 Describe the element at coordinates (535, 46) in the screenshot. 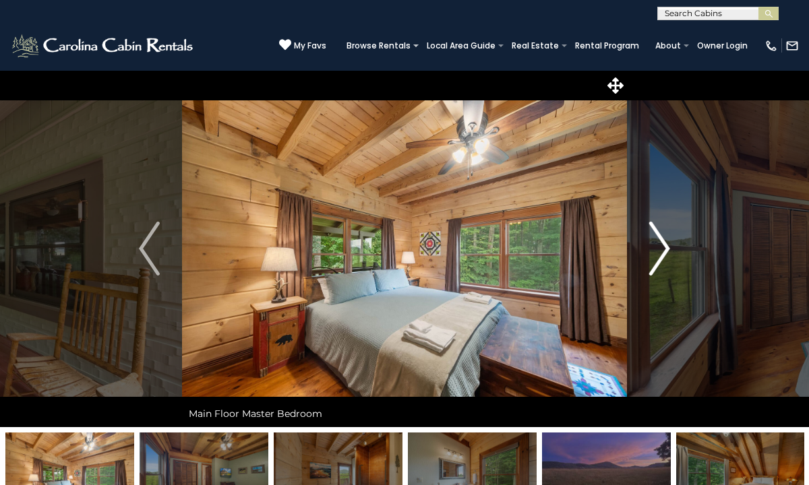

I see `a: Real Estate` at that location.